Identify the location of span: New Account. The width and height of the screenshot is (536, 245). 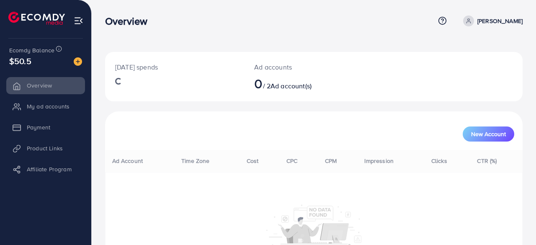
(488, 134).